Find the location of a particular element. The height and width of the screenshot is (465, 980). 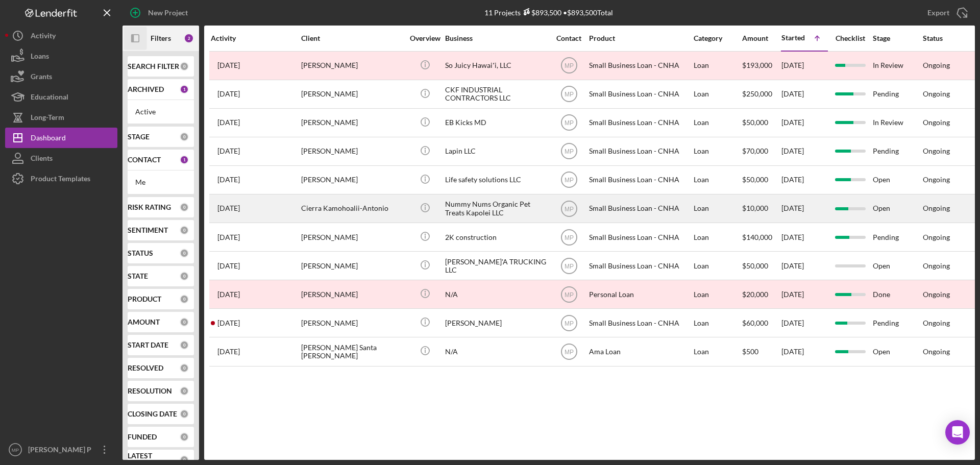

div: Active is located at coordinates (161, 111).